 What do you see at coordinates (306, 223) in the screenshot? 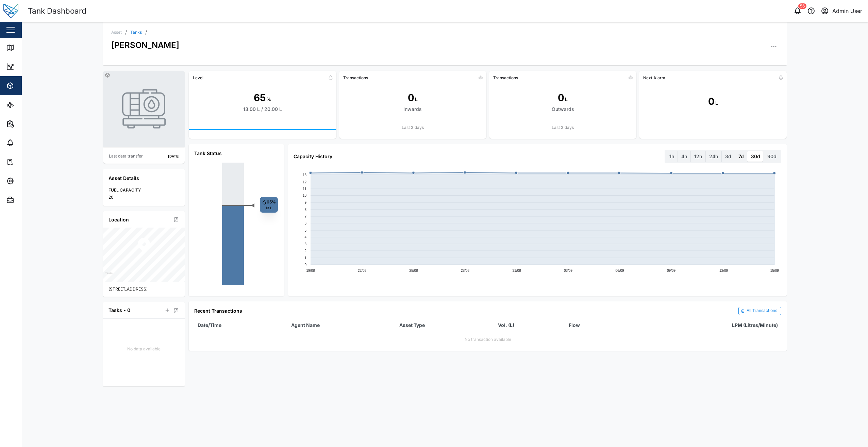
I see `text: 6` at bounding box center [306, 223].